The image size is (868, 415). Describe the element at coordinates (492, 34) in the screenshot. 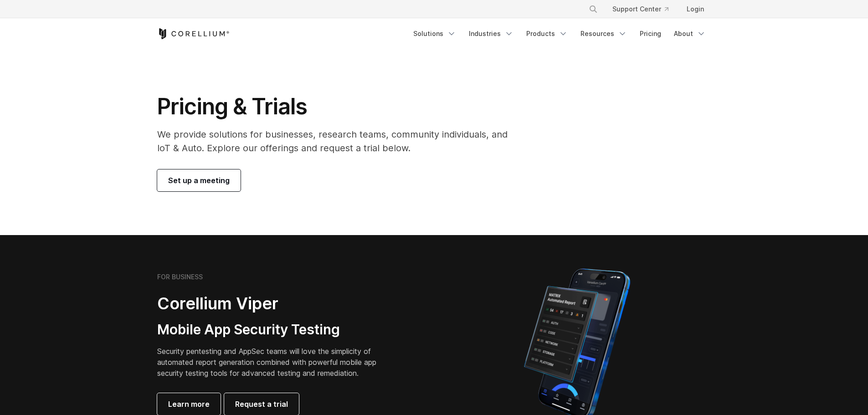

I see `a: Industries` at that location.